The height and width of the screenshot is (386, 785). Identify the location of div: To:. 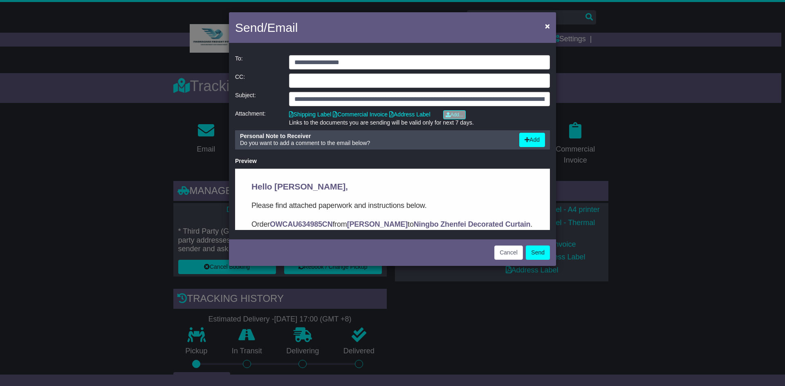
(258, 62).